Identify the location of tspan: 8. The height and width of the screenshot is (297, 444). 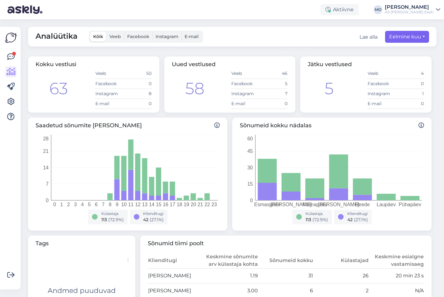
(110, 204).